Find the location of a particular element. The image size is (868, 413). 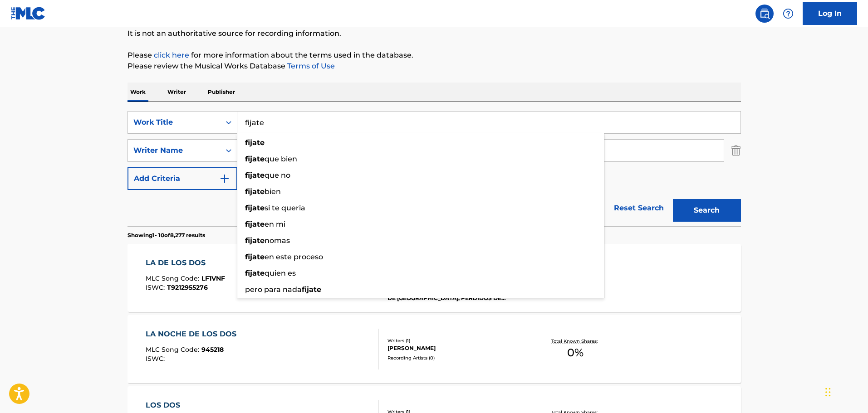

span: LF1VNF is located at coordinates (213, 279).